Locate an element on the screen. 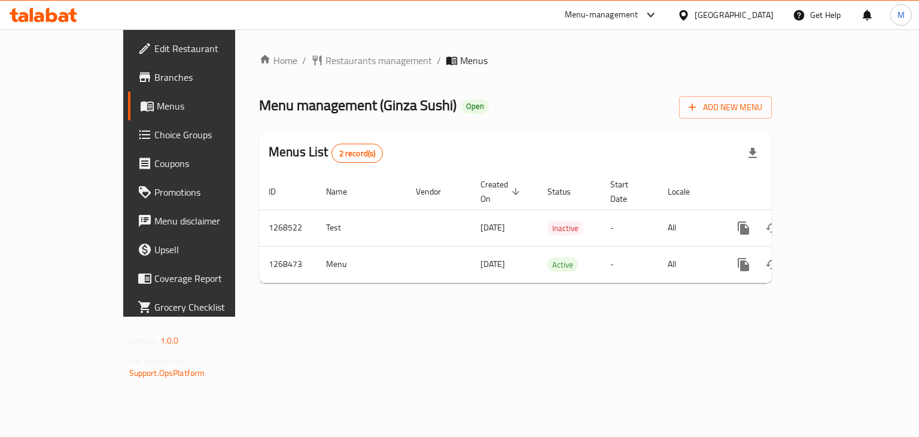 The image size is (919, 437). span: Coverage Report is located at coordinates (211, 278).